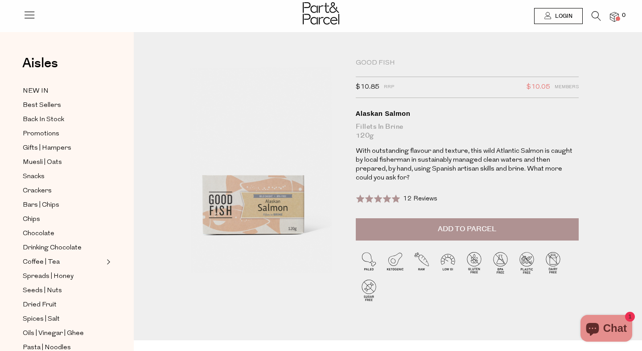 This screenshot has height=351, width=642. I want to click on a: Best Sellers, so click(63, 105).